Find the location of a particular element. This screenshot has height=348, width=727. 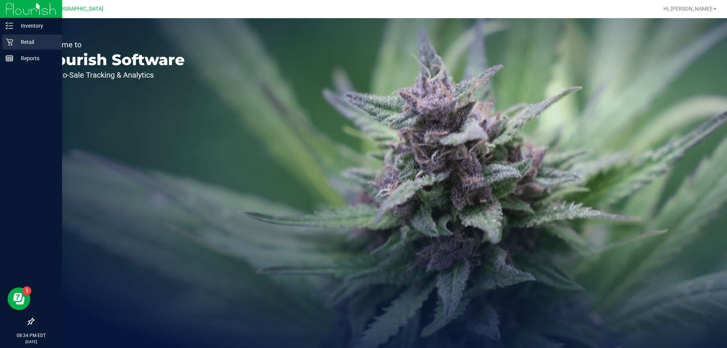

p: 08:34 PM EDT is located at coordinates (31, 336).